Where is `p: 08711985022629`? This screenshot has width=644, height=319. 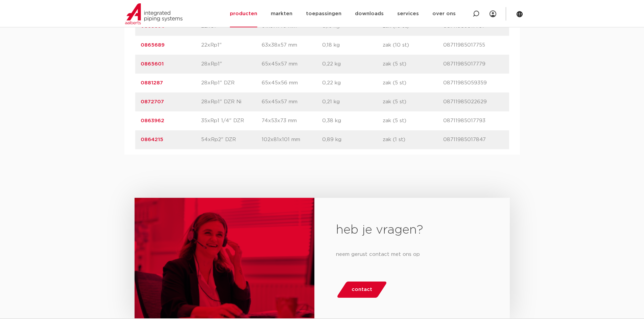 p: 08711985022629 is located at coordinates (473, 102).